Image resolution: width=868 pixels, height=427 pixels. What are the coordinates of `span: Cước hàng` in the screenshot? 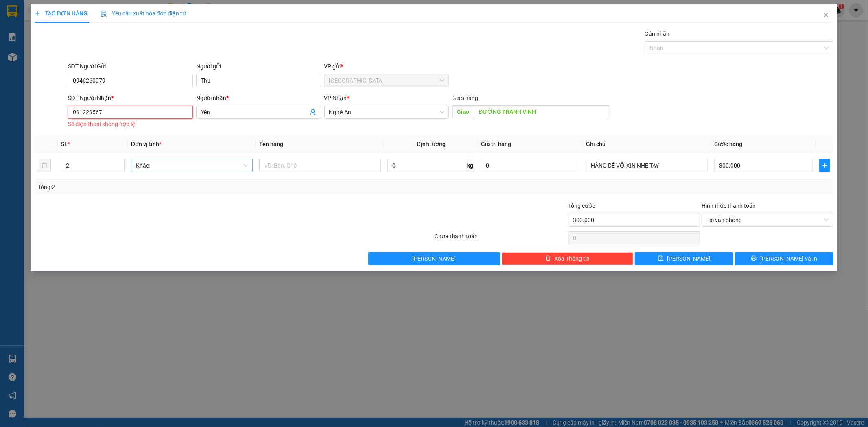 It's located at (728, 144).